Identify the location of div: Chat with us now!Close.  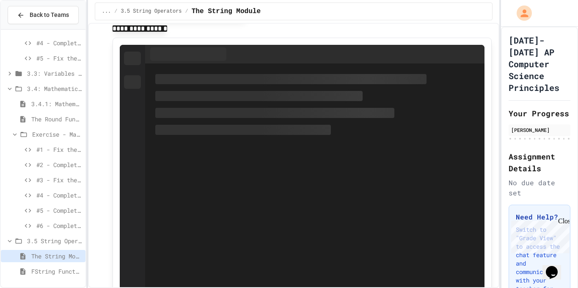
(31, 28).